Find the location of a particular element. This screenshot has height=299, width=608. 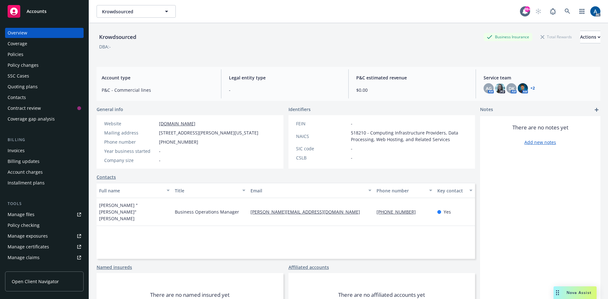

div: Company size is located at coordinates (130, 160).